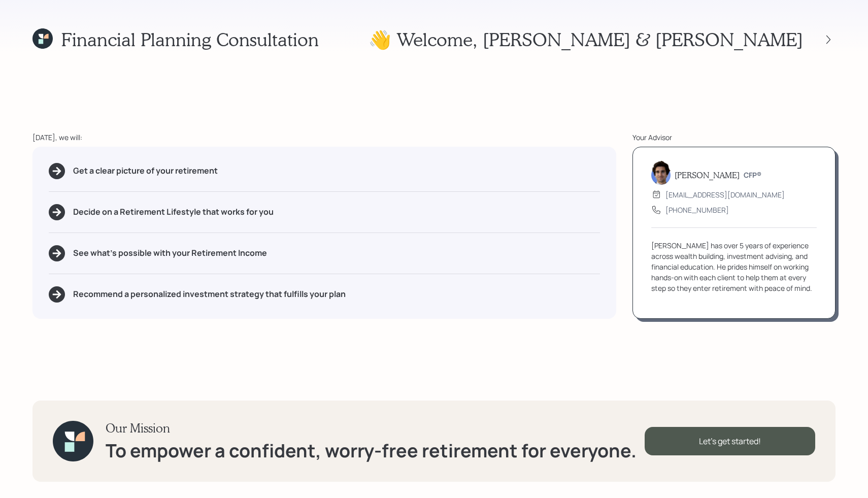 This screenshot has height=498, width=868. Describe the element at coordinates (371, 428) in the screenshot. I see `h3: Our Mission` at that location.